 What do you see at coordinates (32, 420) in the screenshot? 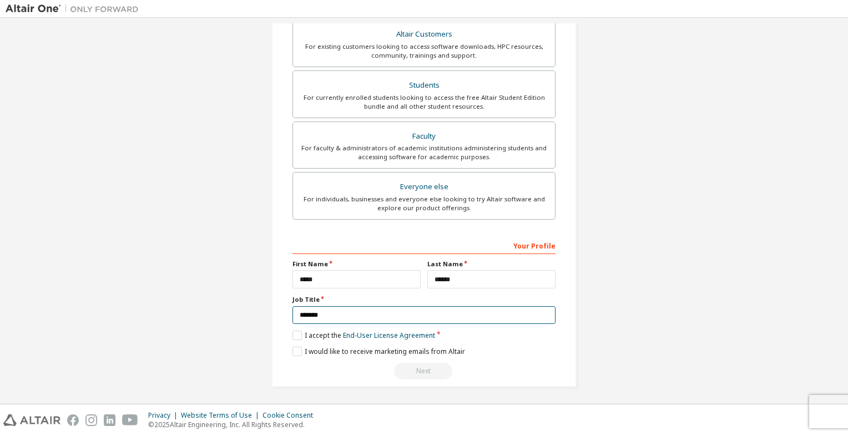
I see `img: altair_logo.svg` at bounding box center [32, 420].